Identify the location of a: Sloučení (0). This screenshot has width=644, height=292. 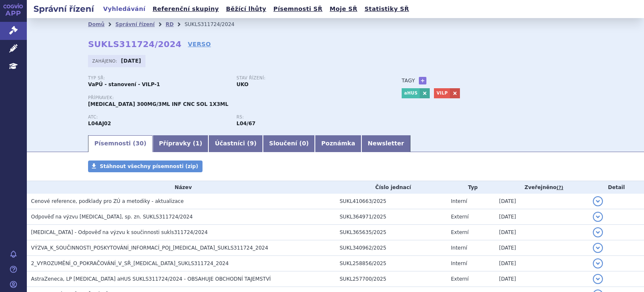
(289, 143).